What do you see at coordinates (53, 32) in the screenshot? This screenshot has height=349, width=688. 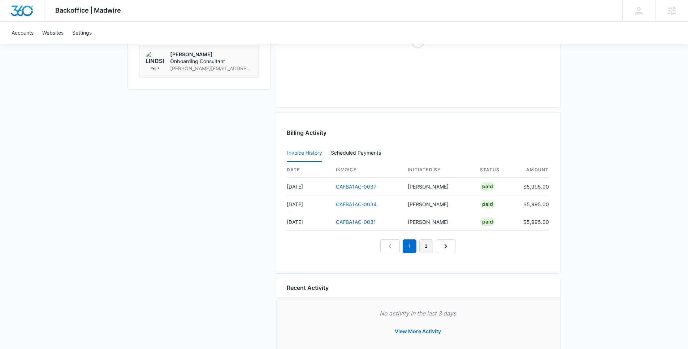 I see `a: Websites` at bounding box center [53, 32].